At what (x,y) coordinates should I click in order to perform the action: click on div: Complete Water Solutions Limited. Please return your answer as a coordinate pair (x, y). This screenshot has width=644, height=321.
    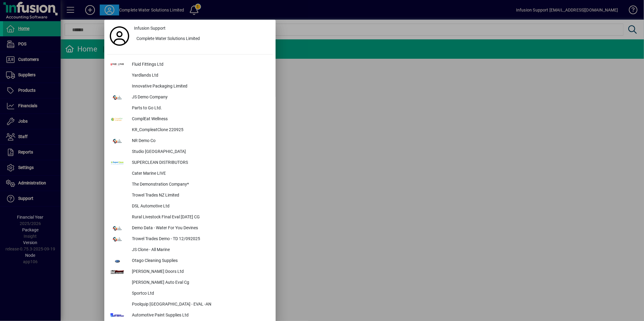
    Looking at the image, I should click on (202, 39).